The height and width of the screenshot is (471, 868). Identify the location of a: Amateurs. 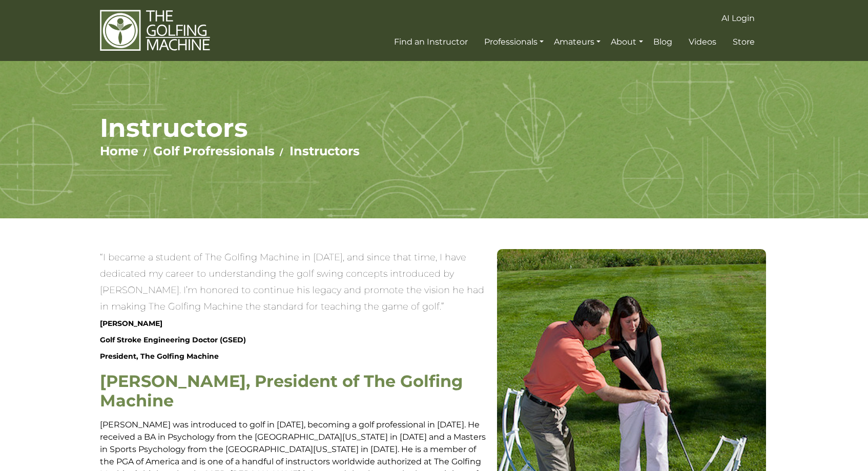
(577, 42).